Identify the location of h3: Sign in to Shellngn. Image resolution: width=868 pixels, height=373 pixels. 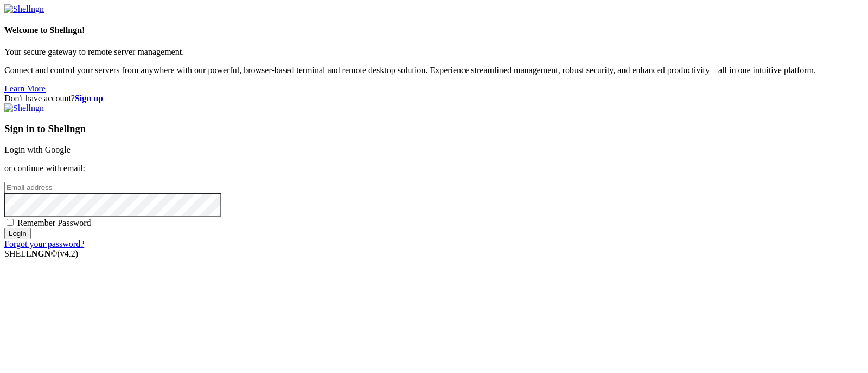
(434, 129).